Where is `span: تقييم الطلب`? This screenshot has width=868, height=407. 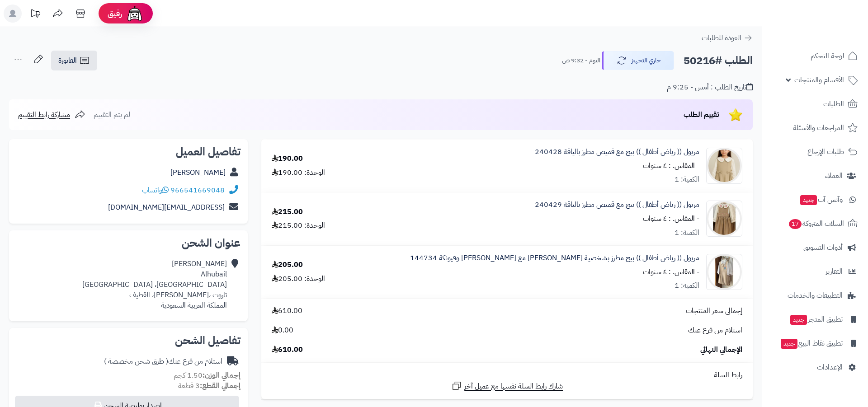
span: تقييم الطلب is located at coordinates (701, 115).